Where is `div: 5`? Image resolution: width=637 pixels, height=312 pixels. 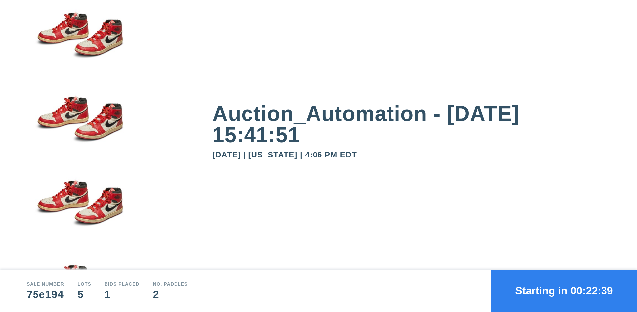 div: 5 is located at coordinates (84, 294).